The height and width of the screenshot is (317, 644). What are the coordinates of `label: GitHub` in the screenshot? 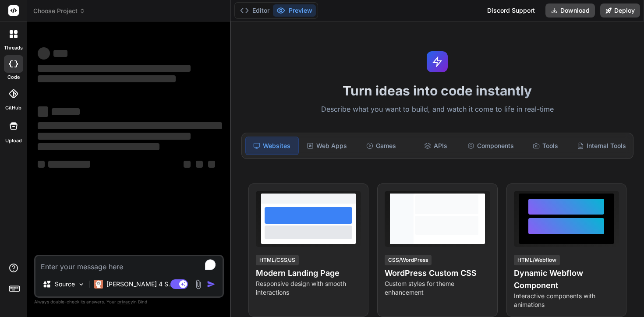 It's located at (13, 108).